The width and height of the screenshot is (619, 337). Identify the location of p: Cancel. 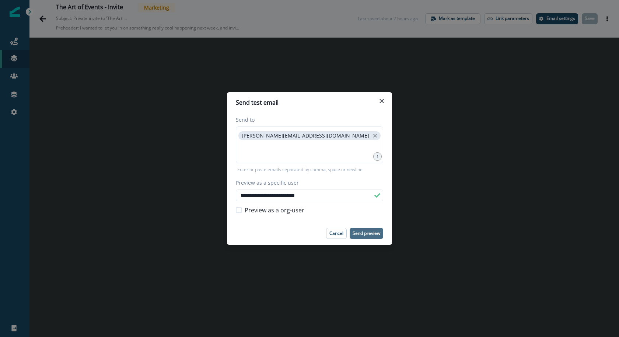
(336, 233).